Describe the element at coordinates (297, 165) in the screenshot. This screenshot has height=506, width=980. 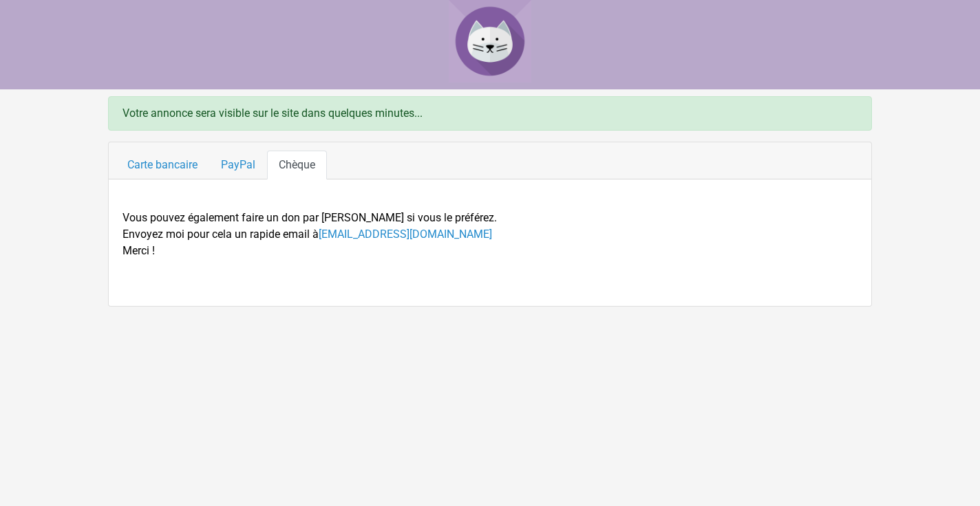
I see `a: Chèque` at that location.